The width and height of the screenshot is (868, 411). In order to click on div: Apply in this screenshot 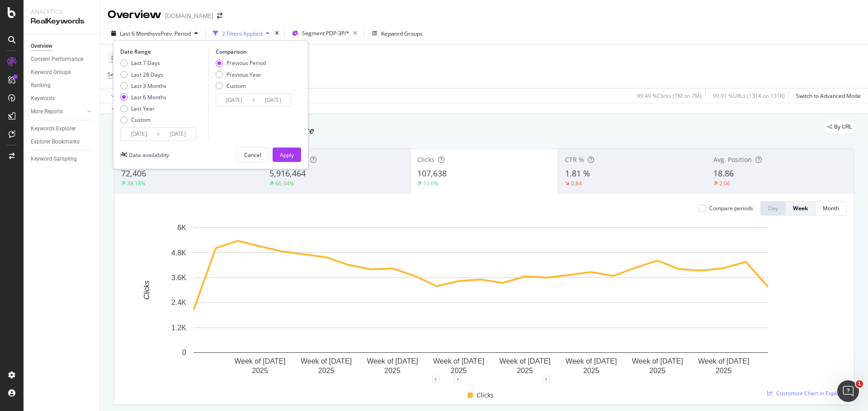, I will do `click(286, 155)`.